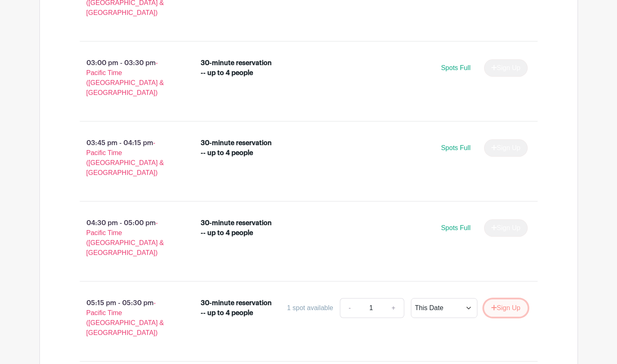 Image resolution: width=617 pixels, height=364 pixels. I want to click on p: 03:00 pm - 03:30 pm, so click(127, 78).